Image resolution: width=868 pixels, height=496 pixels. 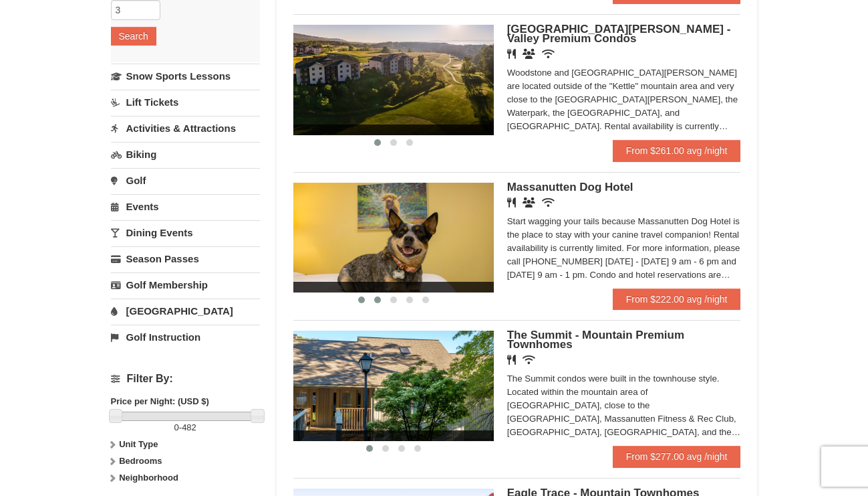 What do you see at coordinates (570, 186) in the screenshot?
I see `span: Massanutten Dog Hotel` at bounding box center [570, 186].